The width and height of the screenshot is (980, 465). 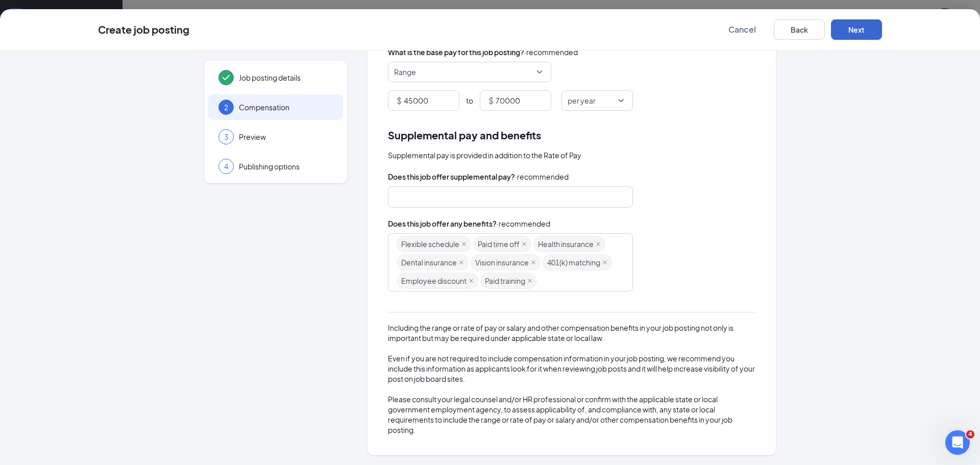 What do you see at coordinates (226, 107) in the screenshot?
I see `span: 2` at bounding box center [226, 107].